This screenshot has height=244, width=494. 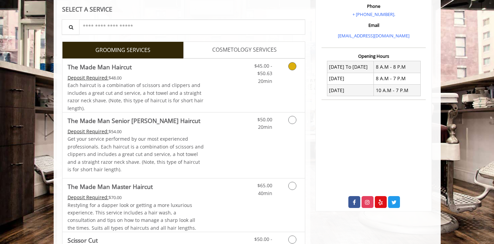 What do you see at coordinates (136, 96) in the screenshot?
I see `span: Each haircut is a combination of scissors and clippers and includes a great cut and service, a ho...` at bounding box center [136, 96].